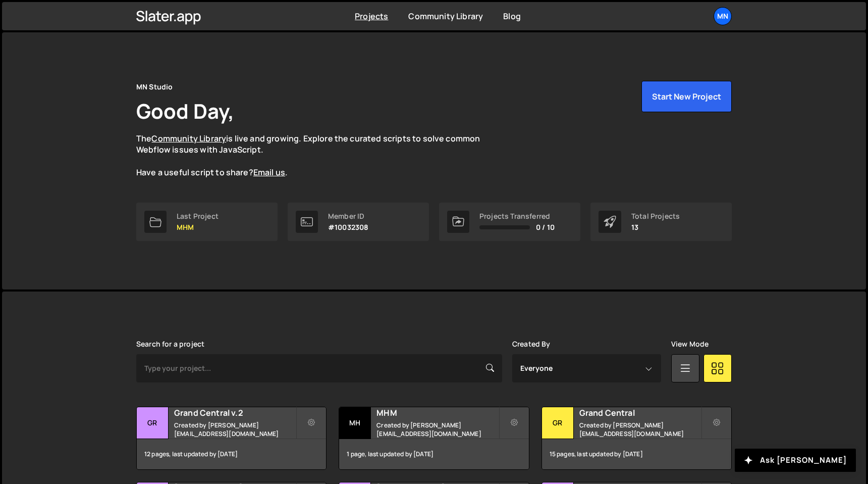 This screenshot has height=484, width=868. Describe the element at coordinates (355, 423) in the screenshot. I see `div: MH` at that location.